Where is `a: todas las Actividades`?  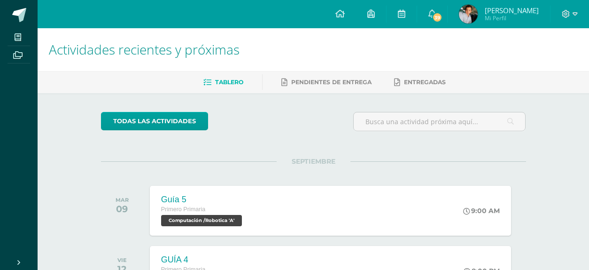 a: todas las Actividades is located at coordinates (155, 121).